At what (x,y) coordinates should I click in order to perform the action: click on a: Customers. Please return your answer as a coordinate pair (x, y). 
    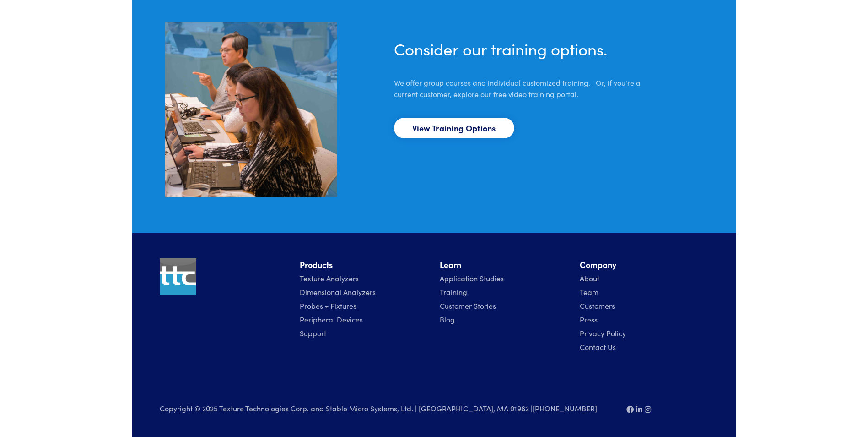
    Looking at the image, I should click on (597, 306).